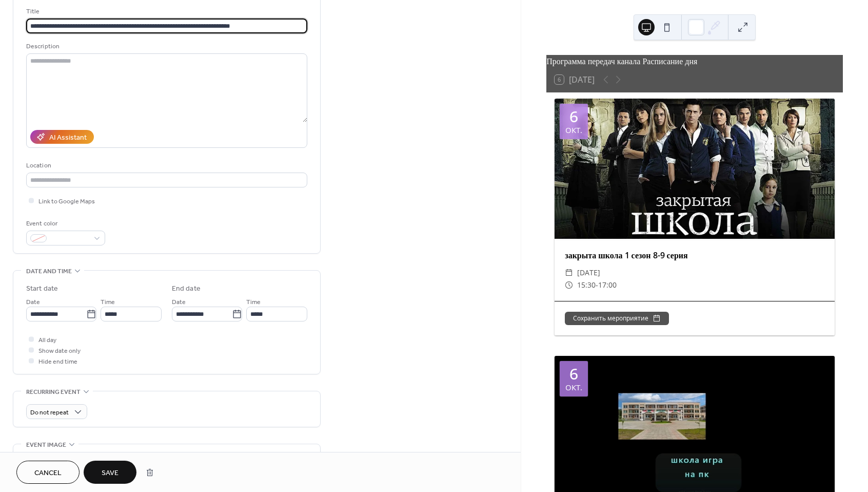 This screenshot has width=868, height=492. I want to click on div: End date, so click(186, 288).